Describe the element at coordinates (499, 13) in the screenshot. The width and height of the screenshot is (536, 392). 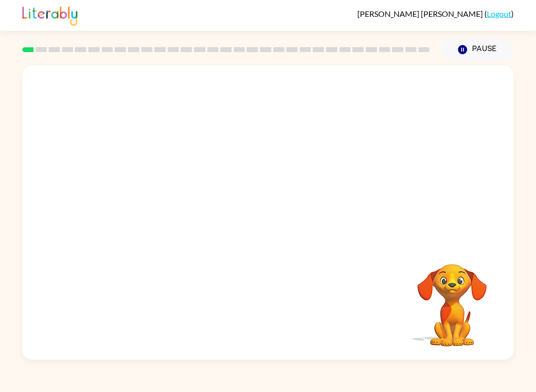
I see `a: Logout` at that location.